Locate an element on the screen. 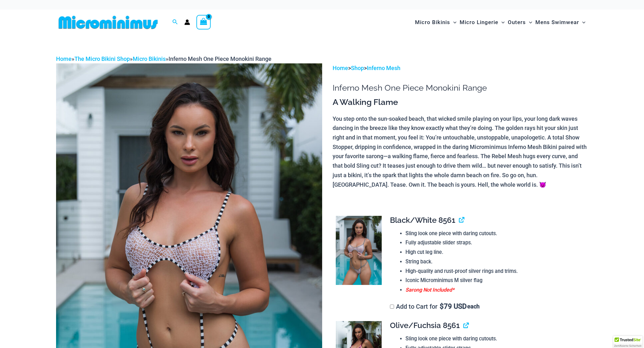  a: Micro LingerieMenu ToggleMenu Toggle is located at coordinates (482, 22).